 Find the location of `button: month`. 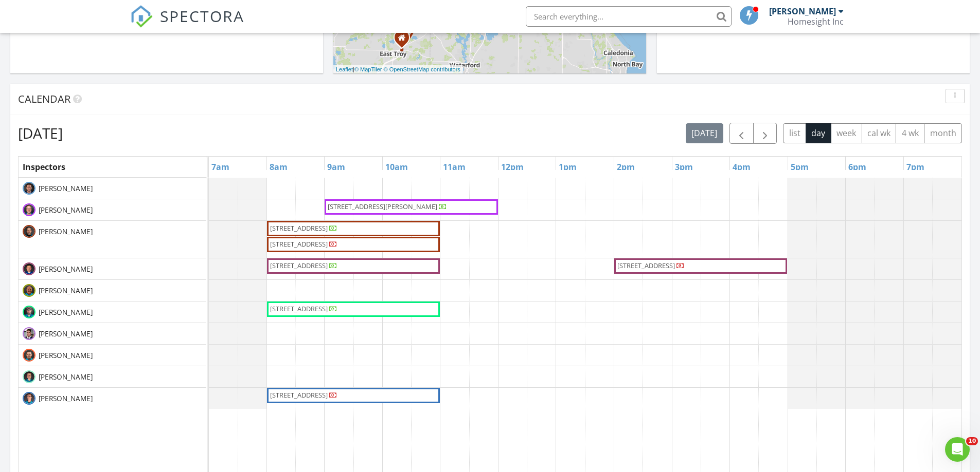

button: month is located at coordinates (942, 133).